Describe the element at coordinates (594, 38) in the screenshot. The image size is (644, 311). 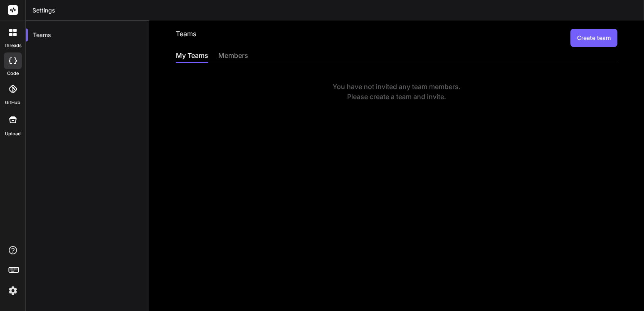
I see `button: Create team` at that location.